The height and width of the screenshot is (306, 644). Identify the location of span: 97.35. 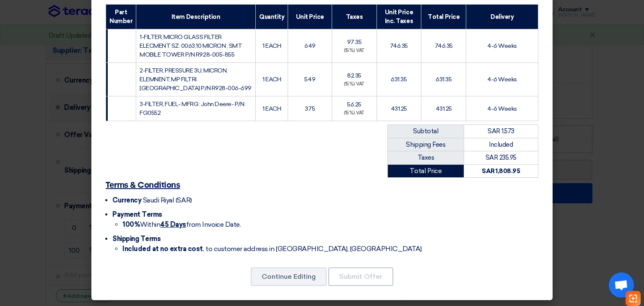
(354, 42).